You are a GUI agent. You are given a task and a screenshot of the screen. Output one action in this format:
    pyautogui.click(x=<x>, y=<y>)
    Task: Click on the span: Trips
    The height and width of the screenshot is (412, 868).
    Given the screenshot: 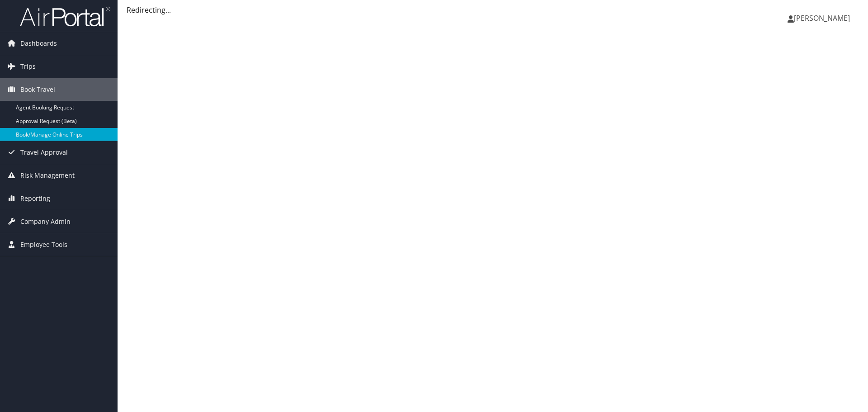 What is the action you would take?
    pyautogui.click(x=28, y=66)
    